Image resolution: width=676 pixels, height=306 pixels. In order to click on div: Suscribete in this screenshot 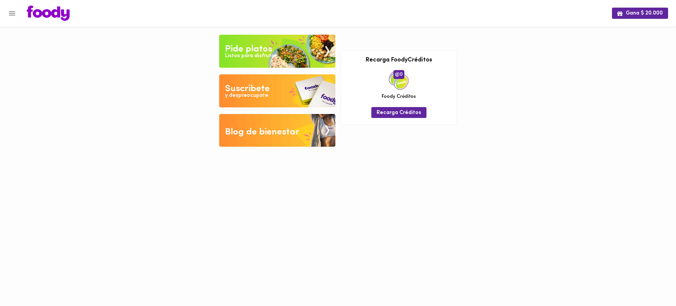, I will do `click(247, 89)`.